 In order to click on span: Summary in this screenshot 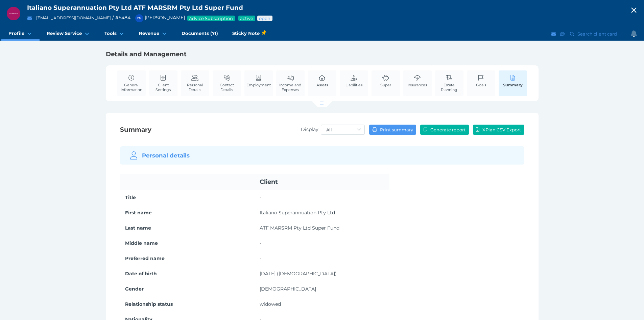, I will do `click(513, 85)`.